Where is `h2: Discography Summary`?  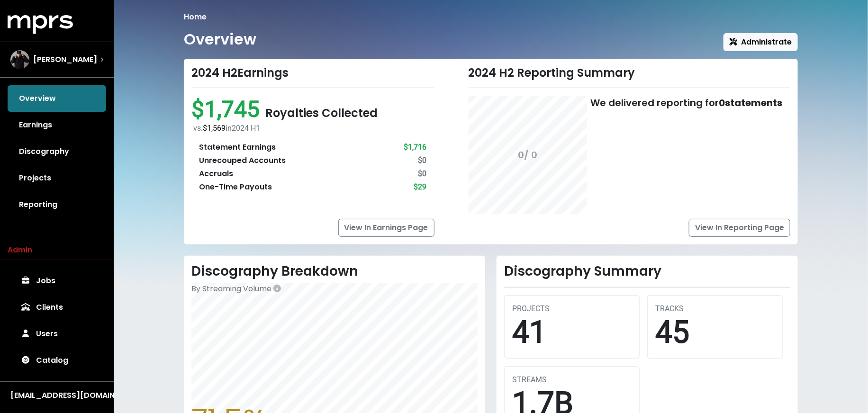
h2: Discography Summary is located at coordinates (647, 272).